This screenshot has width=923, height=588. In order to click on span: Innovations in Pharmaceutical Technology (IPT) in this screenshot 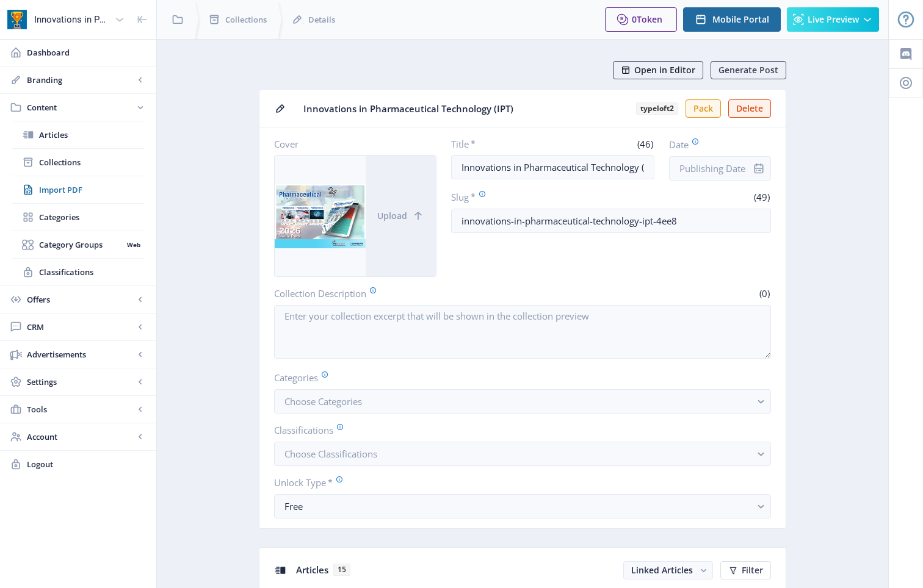, I will do `click(465, 108)`.